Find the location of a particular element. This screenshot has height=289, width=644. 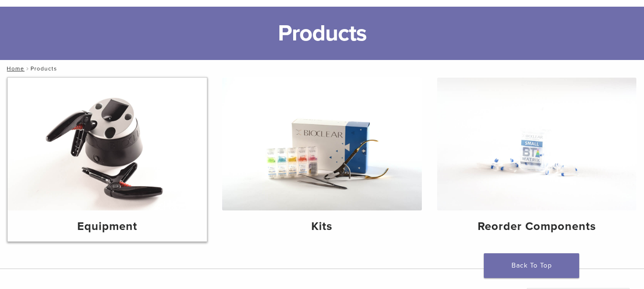

h4: Kits is located at coordinates (322, 227).